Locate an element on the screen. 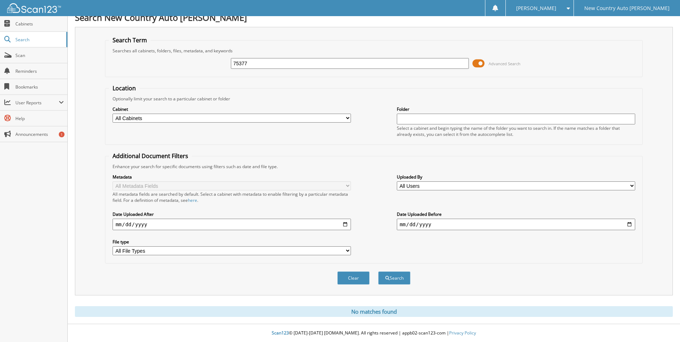 This screenshot has height=342, width=680. input: start is located at coordinates (231, 224).